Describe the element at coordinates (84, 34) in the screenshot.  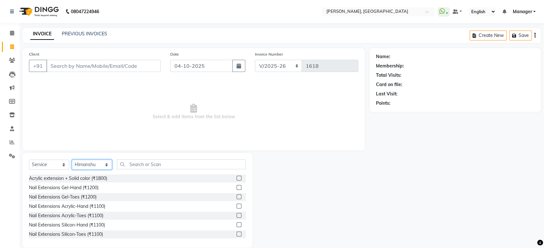
I see `a: PREVIOUS INVOICES` at that location.